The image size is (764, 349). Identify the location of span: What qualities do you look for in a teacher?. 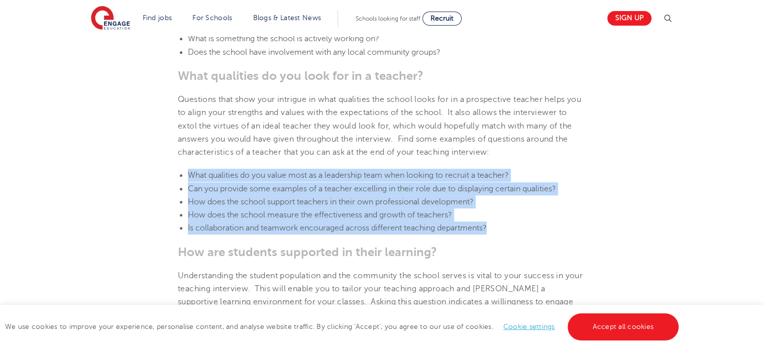
(300, 76).